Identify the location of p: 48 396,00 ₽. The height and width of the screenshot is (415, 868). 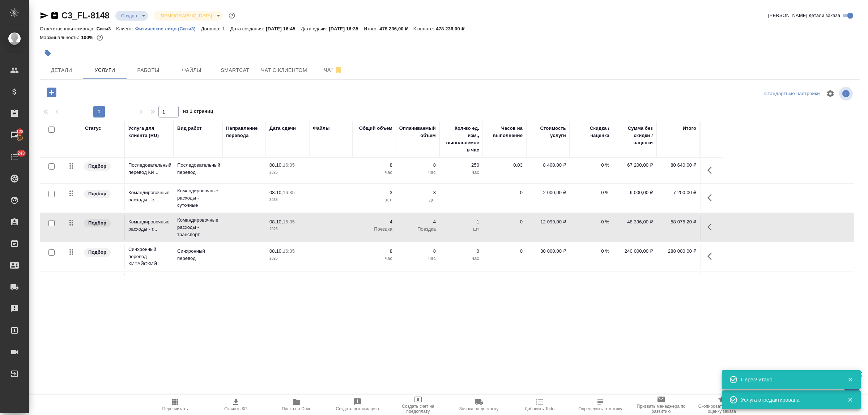
(635, 222).